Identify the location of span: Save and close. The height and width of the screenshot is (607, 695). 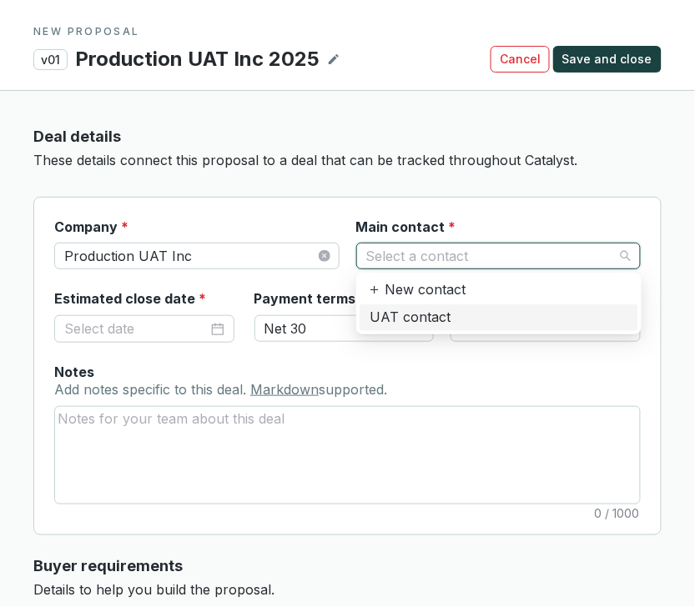
(607, 59).